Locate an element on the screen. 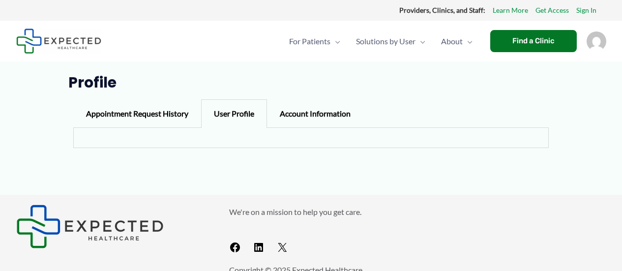 This screenshot has height=271, width=622. div: User Profile is located at coordinates (234, 114).